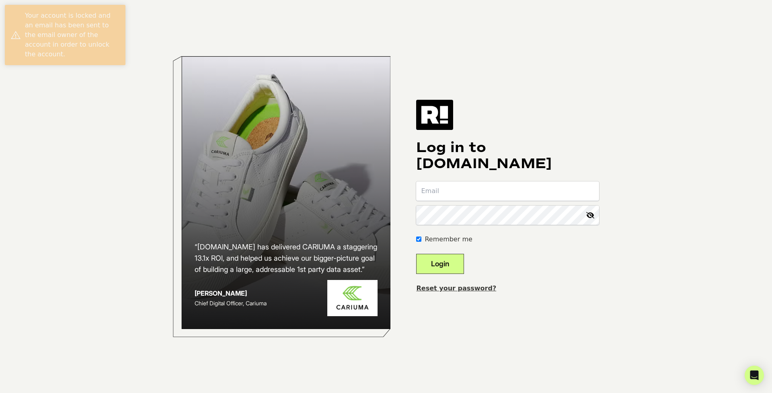  Describe the element at coordinates (440, 264) in the screenshot. I see `button: Login` at that location.